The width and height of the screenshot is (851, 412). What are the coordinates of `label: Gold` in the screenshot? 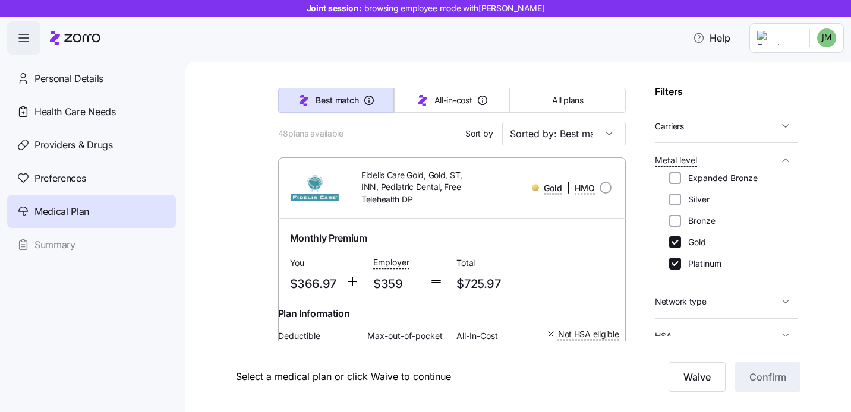 It's located at (693, 242).